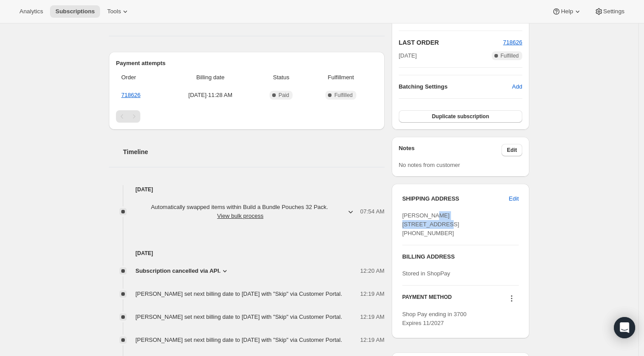 This screenshot has height=356, width=644. What do you see at coordinates (450, 150) in the screenshot?
I see `h3: Notes` at bounding box center [450, 150].